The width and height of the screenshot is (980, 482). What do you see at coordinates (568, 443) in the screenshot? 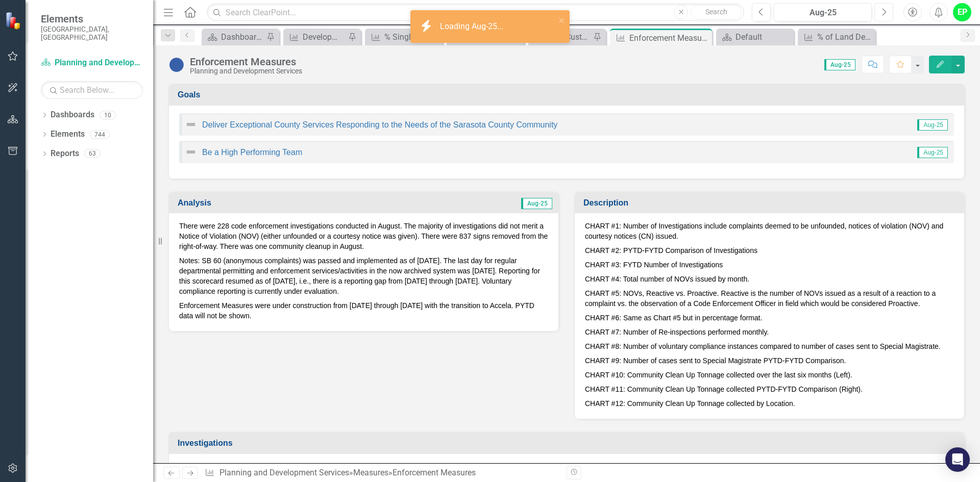
I see `h3: Investigations` at bounding box center [568, 443].